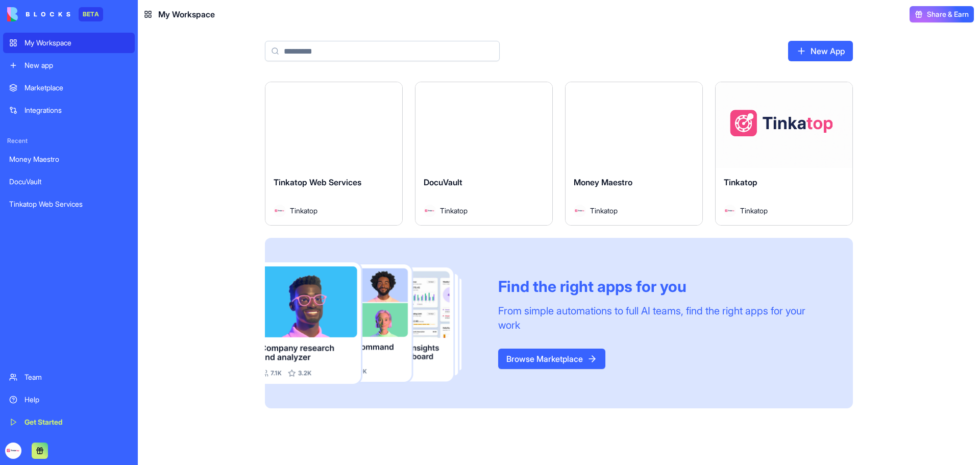 The image size is (980, 465). I want to click on img: Frame_181_egmpey.png, so click(373, 323).